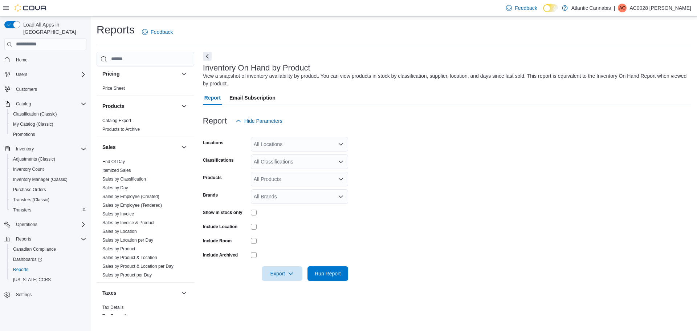  What do you see at coordinates (213, 143) in the screenshot?
I see `label: Locations` at bounding box center [213, 143].